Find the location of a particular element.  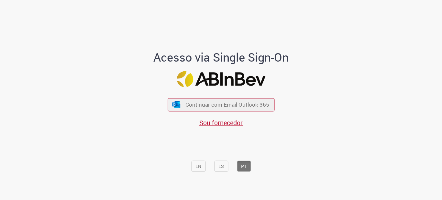

a: Sou fornecedor is located at coordinates (221, 122).